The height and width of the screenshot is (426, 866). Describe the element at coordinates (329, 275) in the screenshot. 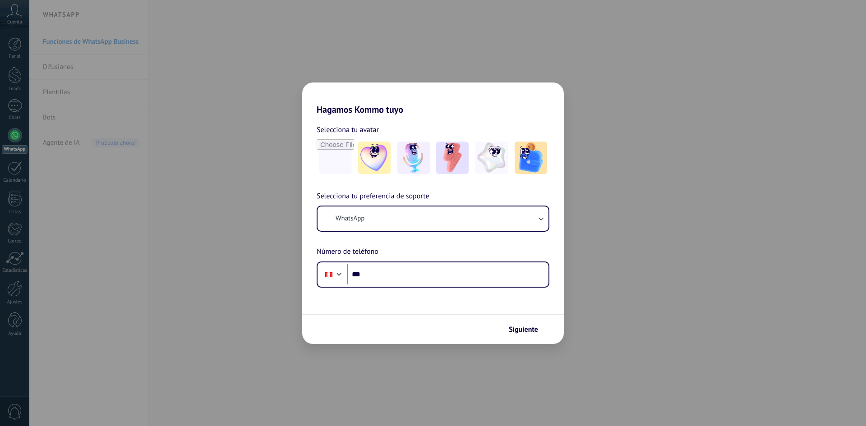

I see `div: Peru: + 51` at that location.